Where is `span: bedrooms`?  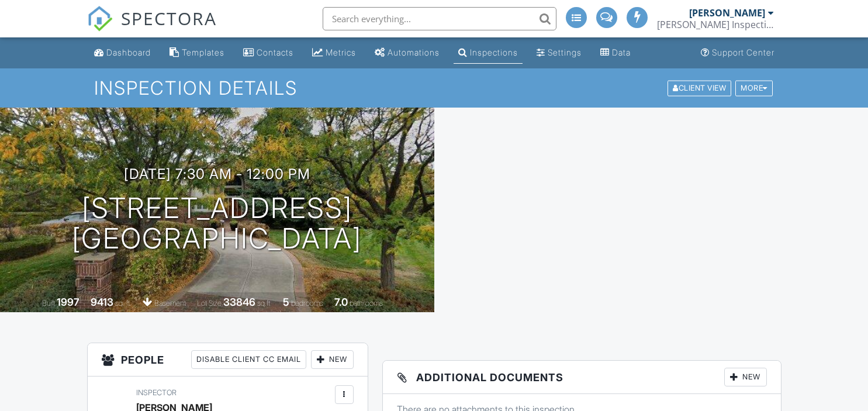
span: bedrooms is located at coordinates (307, 303).